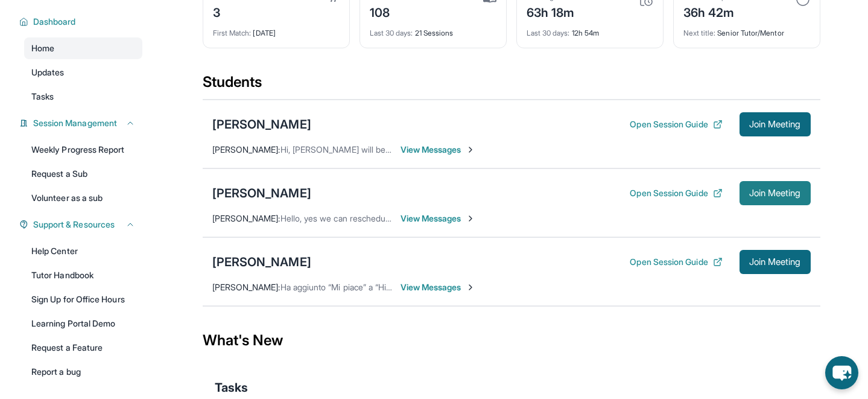 The width and height of the screenshot is (868, 399). Describe the element at coordinates (81, 225) in the screenshot. I see `button: Support & Resources` at that location.